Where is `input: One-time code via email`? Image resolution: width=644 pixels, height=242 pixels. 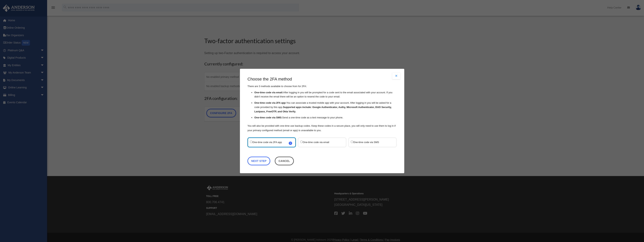 input: One-time code via email is located at coordinates (302, 141).